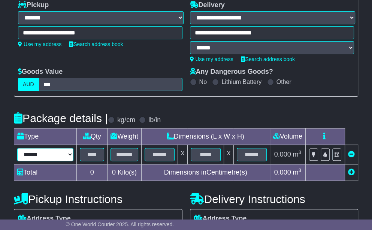 Image resolution: width=372 pixels, height=230 pixels. What do you see at coordinates (203, 82) in the screenshot?
I see `label: No` at bounding box center [203, 82].